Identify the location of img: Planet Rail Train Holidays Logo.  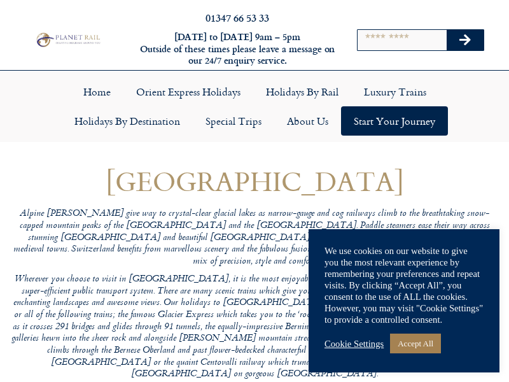
(67, 39).